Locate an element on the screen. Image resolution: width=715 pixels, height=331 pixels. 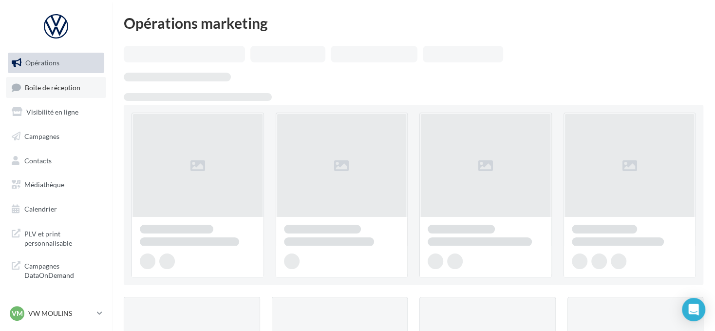
a: Visibilité en ligne is located at coordinates (56, 112).